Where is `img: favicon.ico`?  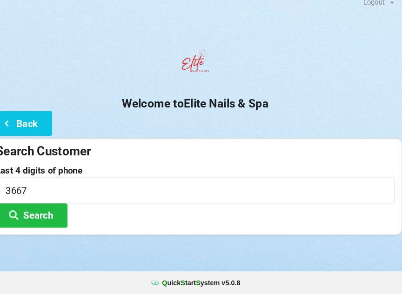
img: favicon.ico is located at coordinates (162, 283).